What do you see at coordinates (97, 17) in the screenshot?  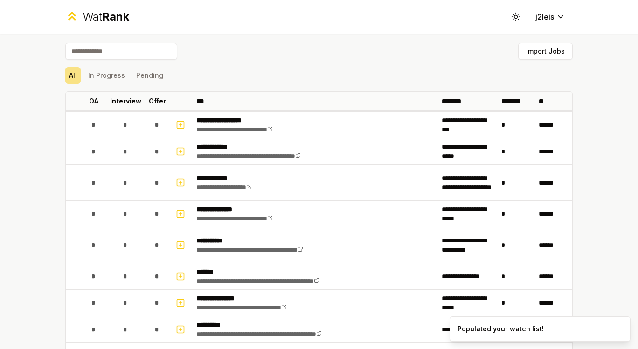 I see `a: WatRank` at bounding box center [97, 17].